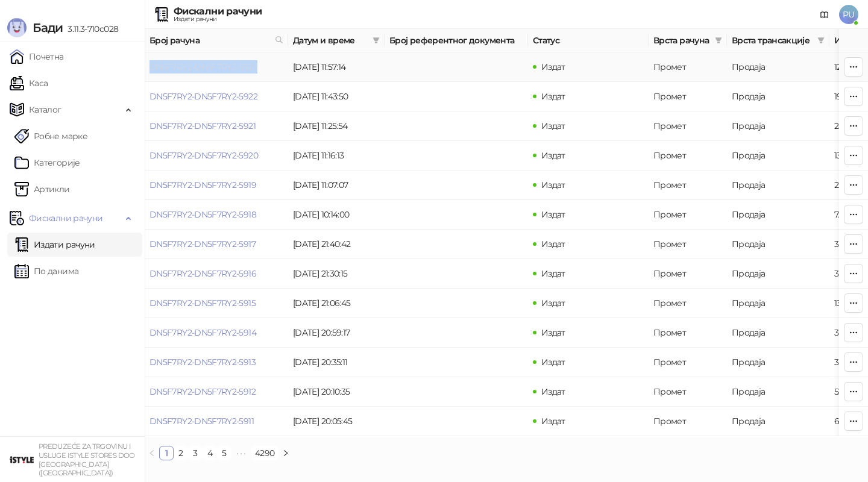  Describe the element at coordinates (217, 12) in the screenshot. I see `div: Фискални рачуни` at that location.